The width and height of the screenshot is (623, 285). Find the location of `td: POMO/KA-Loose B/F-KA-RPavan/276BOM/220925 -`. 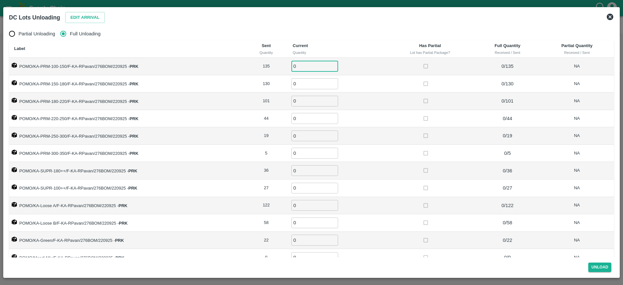

td: POMO/KA-Loose B/F-KA-RPavan/276BOM/220925 - is located at coordinates (127, 223).